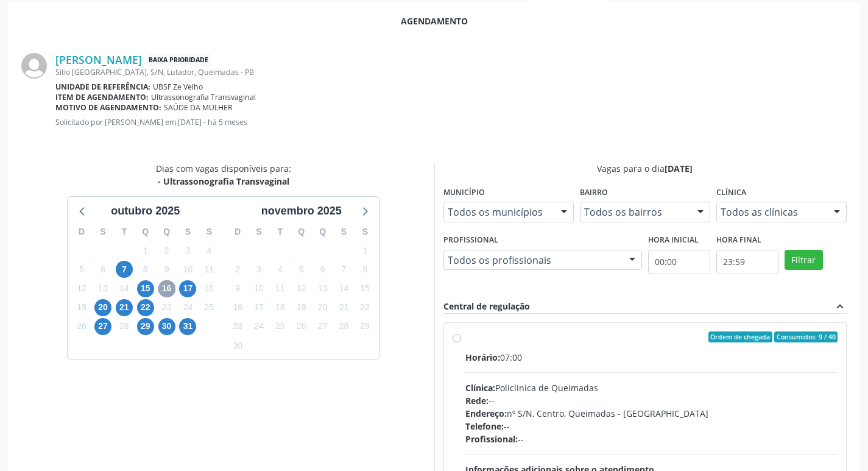  I want to click on span: Consumidos: 9 / 40, so click(806, 337).